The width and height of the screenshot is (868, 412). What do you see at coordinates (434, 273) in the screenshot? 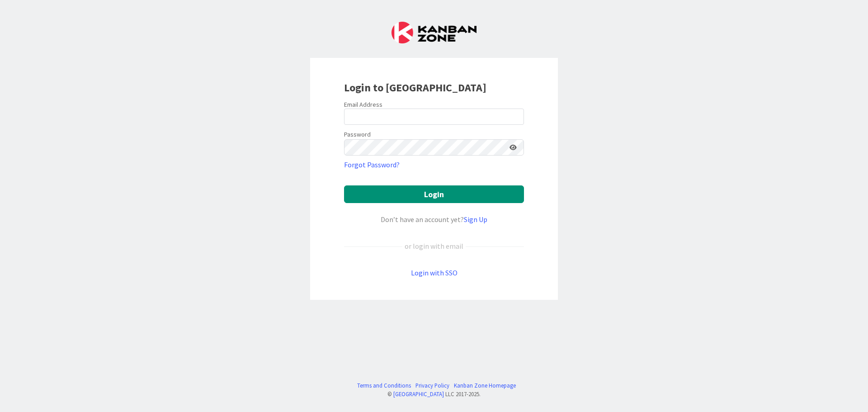
I see `a: Login with SSO` at bounding box center [434, 273].